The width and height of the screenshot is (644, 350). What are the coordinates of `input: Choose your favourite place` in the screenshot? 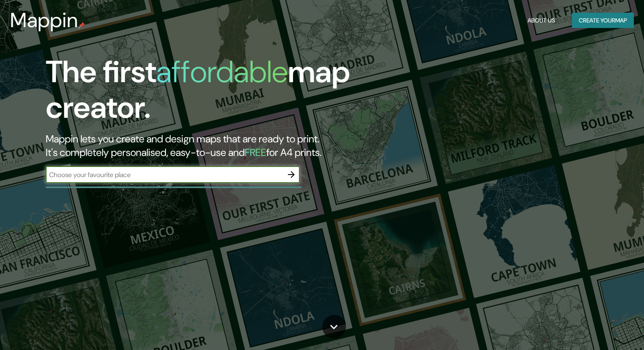 It's located at (164, 174).